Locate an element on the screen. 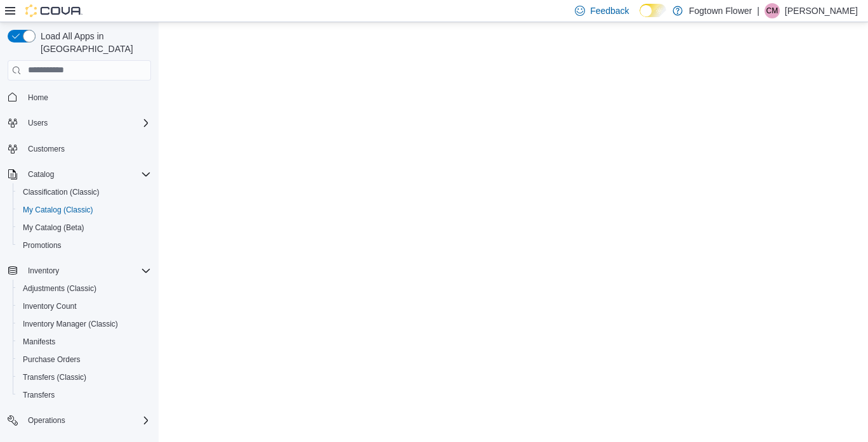 This screenshot has height=442, width=868. img: Cova is located at coordinates (54, 11).